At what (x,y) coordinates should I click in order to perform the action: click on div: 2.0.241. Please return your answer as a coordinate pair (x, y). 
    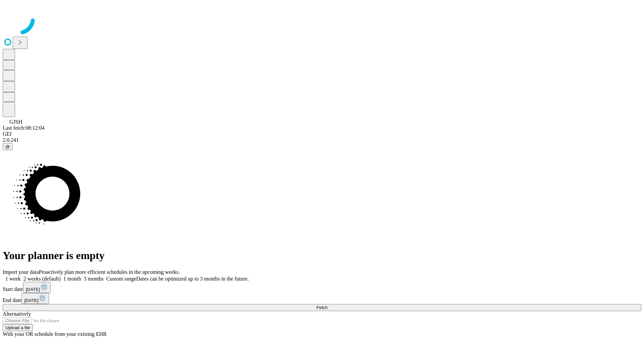
    Looking at the image, I should click on (322, 140).